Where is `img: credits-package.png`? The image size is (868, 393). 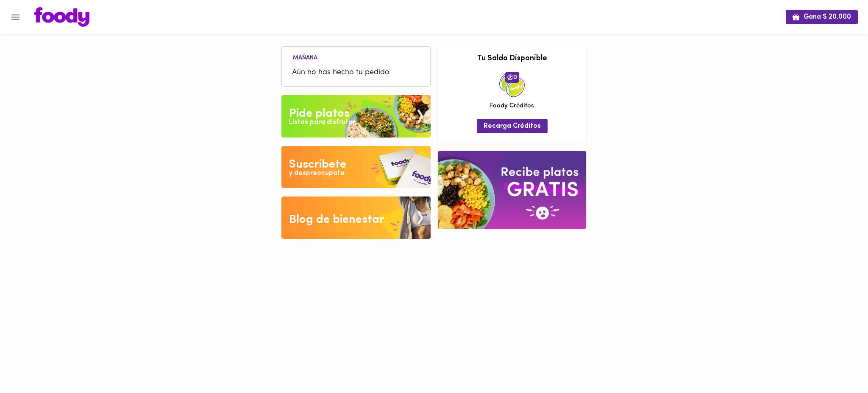 img: credits-package.png is located at coordinates (512, 84).